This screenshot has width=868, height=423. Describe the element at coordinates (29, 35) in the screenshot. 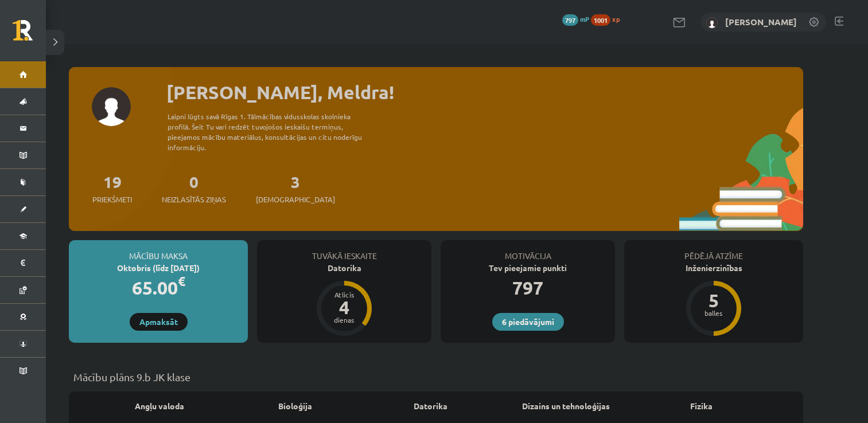

I see `a: Rīgas 1. Tālmācības vidusskola` at that location.